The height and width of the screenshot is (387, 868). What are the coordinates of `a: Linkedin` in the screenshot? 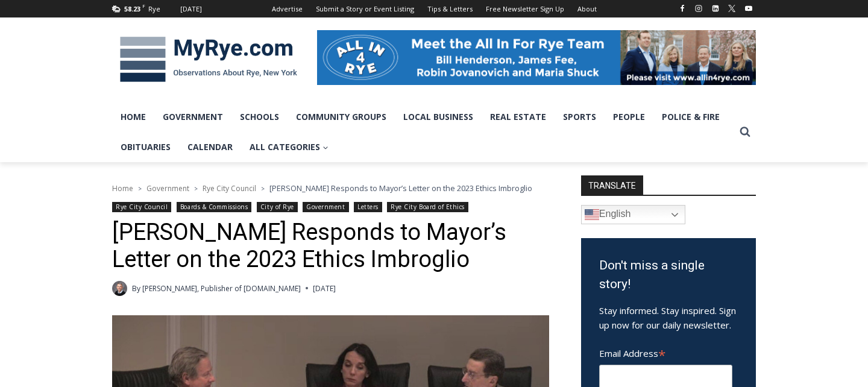 It's located at (715, 8).